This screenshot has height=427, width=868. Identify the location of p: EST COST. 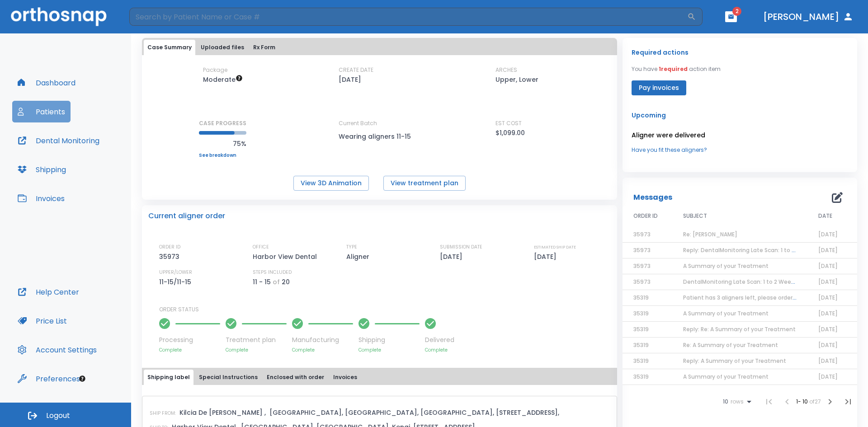
(508, 123).